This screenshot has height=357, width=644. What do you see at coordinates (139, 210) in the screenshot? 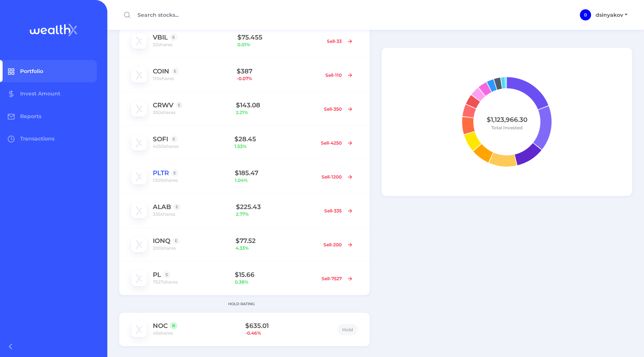
I see `img: ALAB logo` at bounding box center [139, 210].